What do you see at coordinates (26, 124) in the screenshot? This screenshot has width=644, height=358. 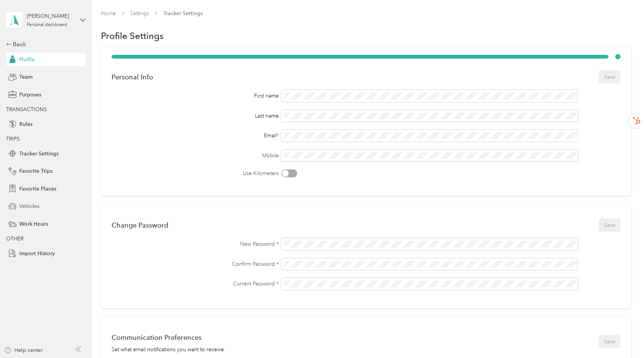 I see `span: Rules` at bounding box center [26, 124].